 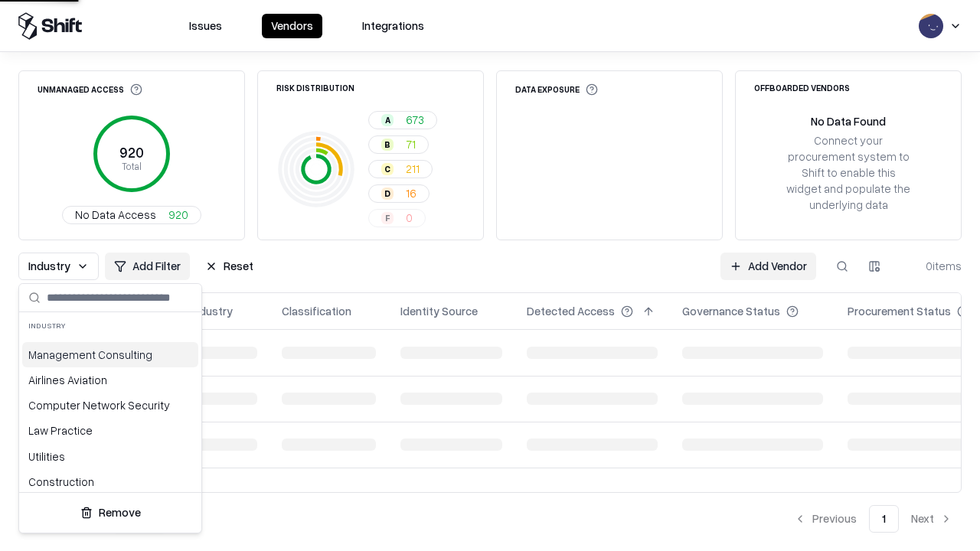 I want to click on div: Computer Network Security, so click(x=110, y=405).